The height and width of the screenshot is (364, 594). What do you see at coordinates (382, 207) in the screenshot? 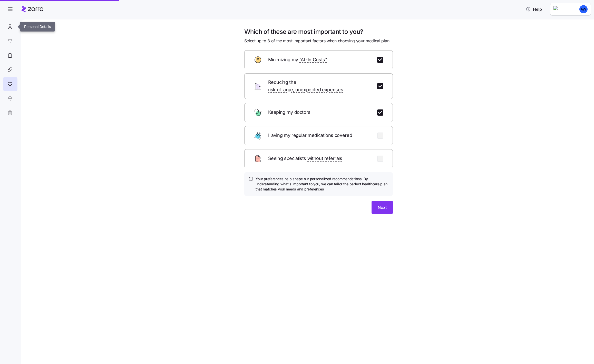
I see `span: Next` at bounding box center [382, 207].